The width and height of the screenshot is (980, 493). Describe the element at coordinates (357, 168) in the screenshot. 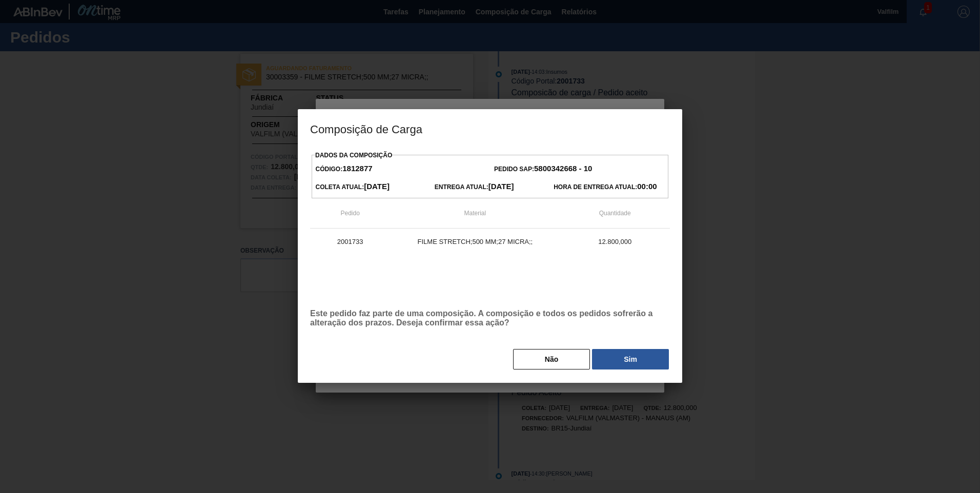

I see `strong: 1812877` at that location.